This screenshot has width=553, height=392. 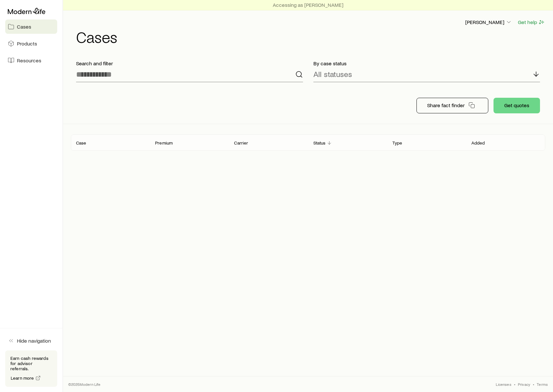 I want to click on p: Case, so click(x=81, y=143).